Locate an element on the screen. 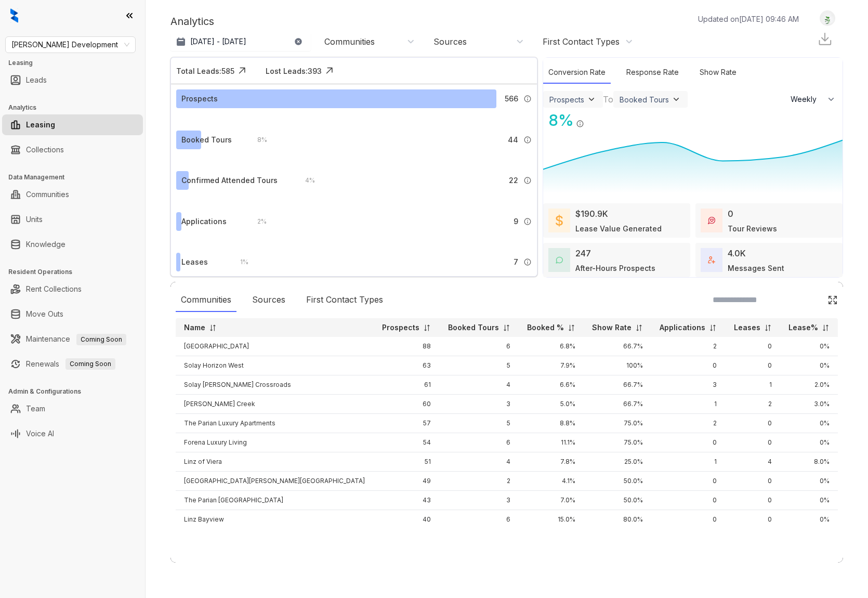  td: Linz Bayview is located at coordinates (275, 520).